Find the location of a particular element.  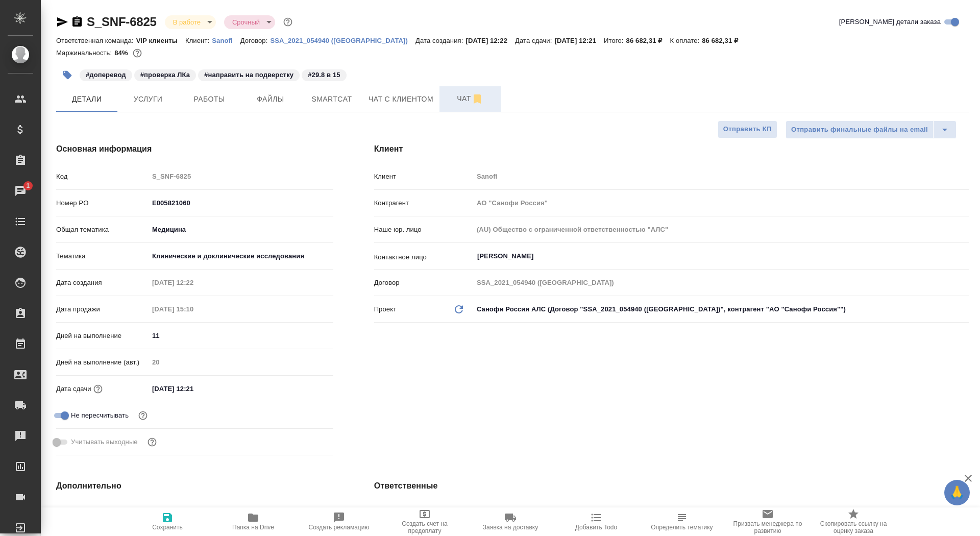

p: Дата создания: is located at coordinates (441, 40).